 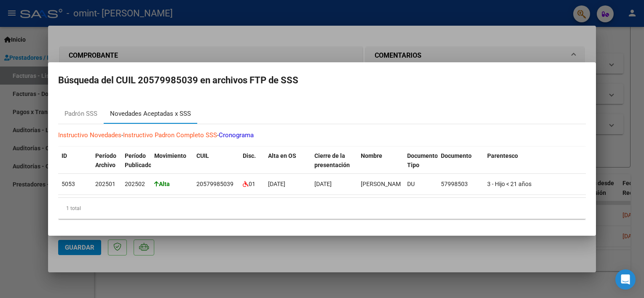 What do you see at coordinates (288, 165) in the screenshot?
I see `datatable-header-cell: Alta en OS` at bounding box center [288, 165].